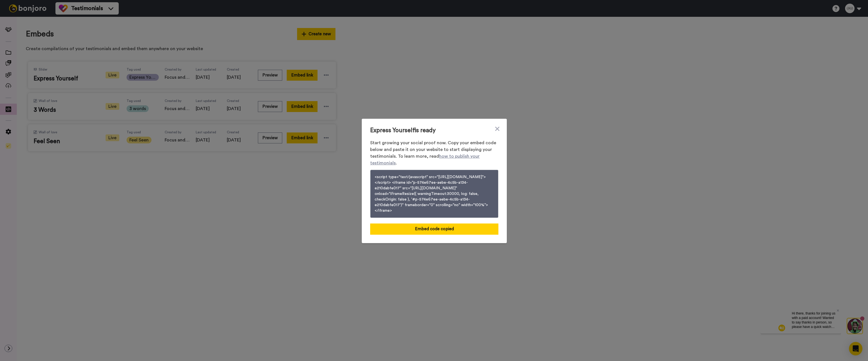  I want to click on a: how to publish your testimonials, so click(425, 160).